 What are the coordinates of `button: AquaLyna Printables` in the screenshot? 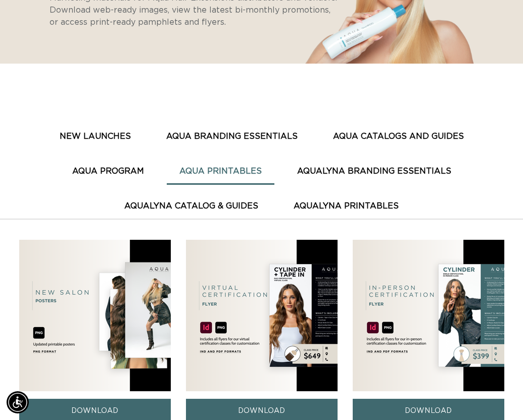 It's located at (346, 206).